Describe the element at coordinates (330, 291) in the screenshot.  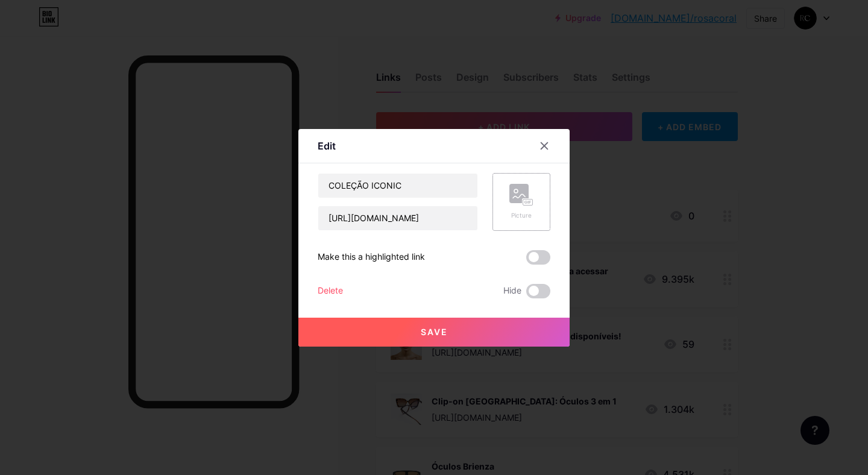
I see `div: Delete` at that location.